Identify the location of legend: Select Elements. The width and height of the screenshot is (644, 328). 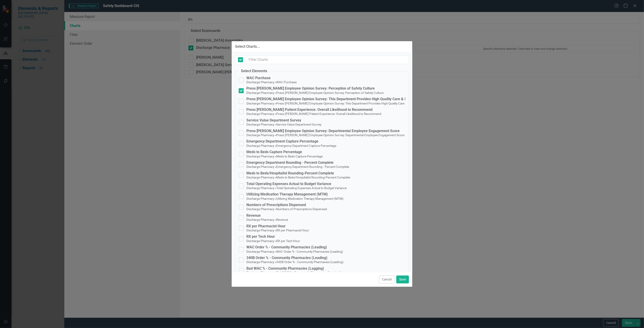
(254, 71).